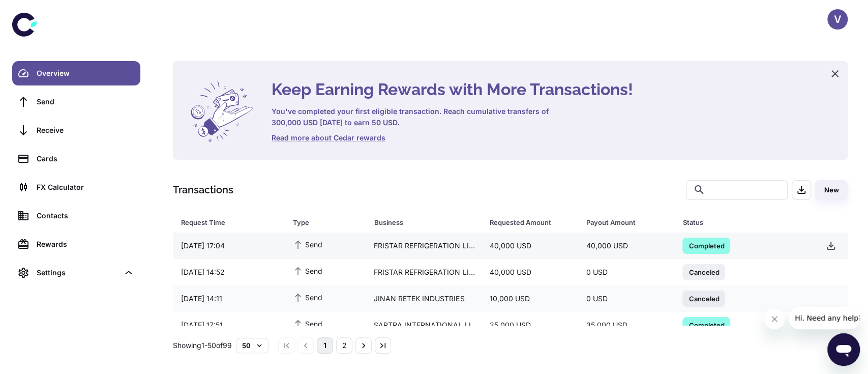  I want to click on a: Read more about Cedar rewards, so click(553, 138).